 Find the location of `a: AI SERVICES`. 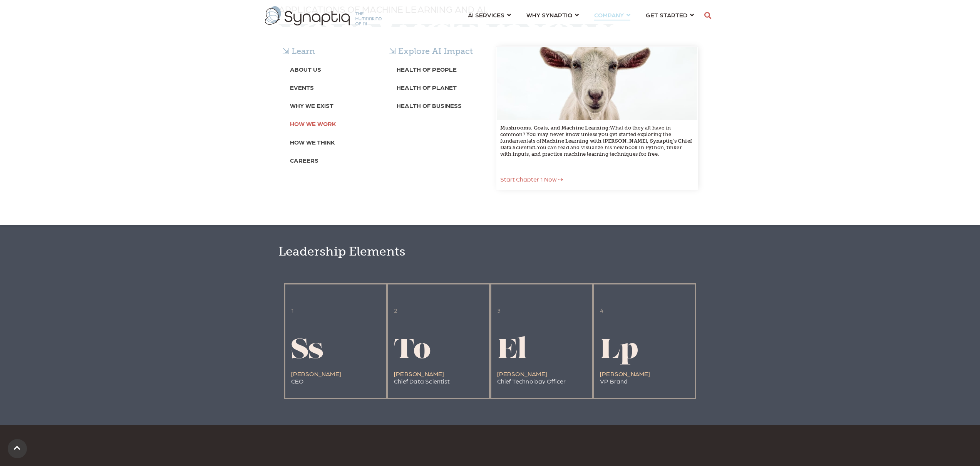

a: AI SERVICES is located at coordinates (490, 15).